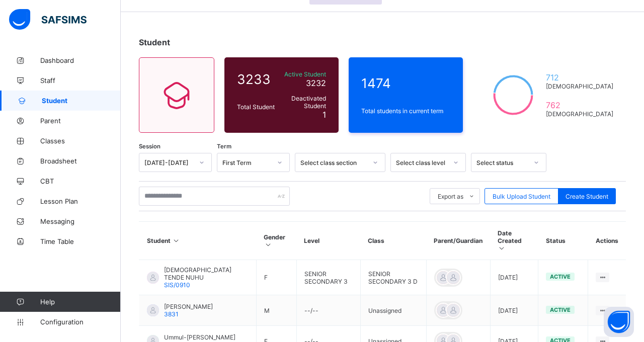 The height and width of the screenshot is (342, 644). Describe the element at coordinates (171, 313) in the screenshot. I see `span: 3831` at that location.